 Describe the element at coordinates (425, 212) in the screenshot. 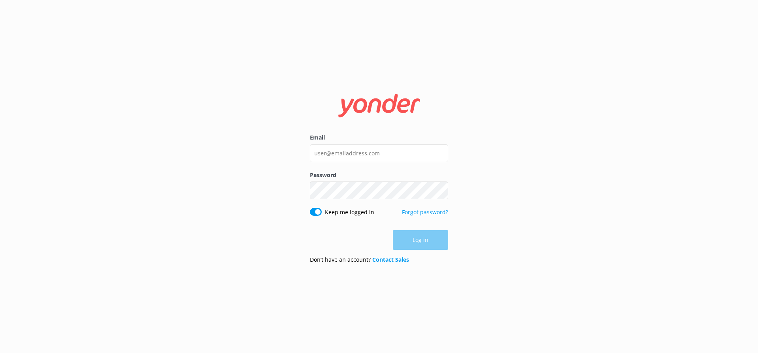

I see `a: Forgot password?` at that location.